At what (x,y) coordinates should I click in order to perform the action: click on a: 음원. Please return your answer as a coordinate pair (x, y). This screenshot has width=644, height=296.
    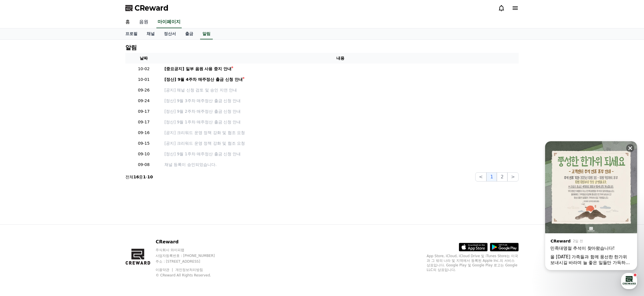
    Looking at the image, I should click on (144, 22).